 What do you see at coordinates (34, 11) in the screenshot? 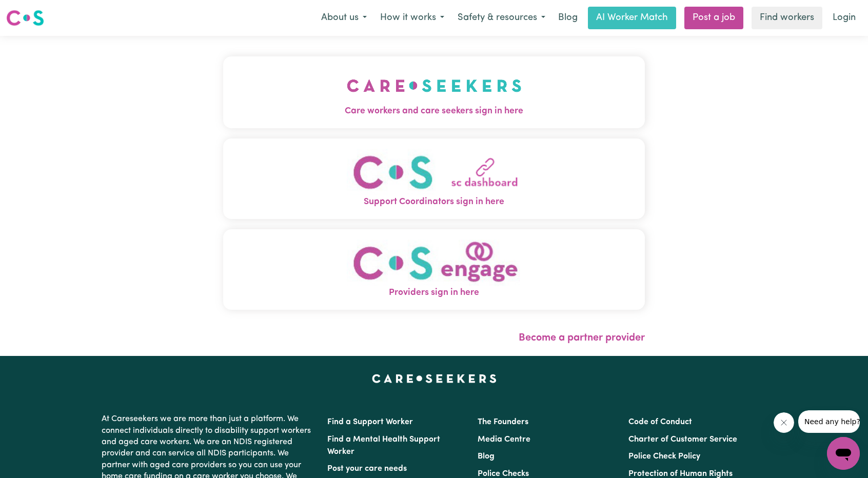
I see `span: Need any help?` at bounding box center [34, 11].